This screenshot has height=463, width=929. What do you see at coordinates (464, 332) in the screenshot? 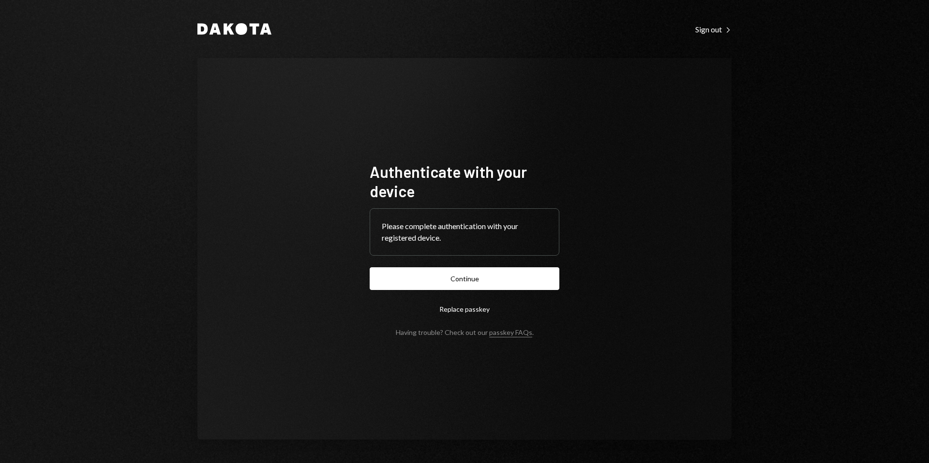
I see `div: Having trouble? Check out our .` at bounding box center [464, 332].